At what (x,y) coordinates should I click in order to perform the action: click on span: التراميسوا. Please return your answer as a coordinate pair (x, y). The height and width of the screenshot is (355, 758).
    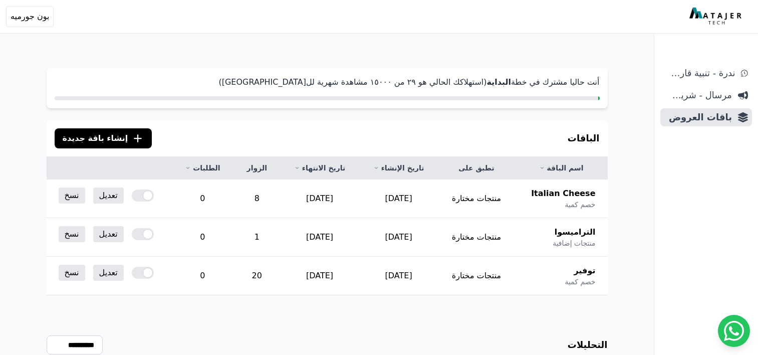
    Looking at the image, I should click on (575, 232).